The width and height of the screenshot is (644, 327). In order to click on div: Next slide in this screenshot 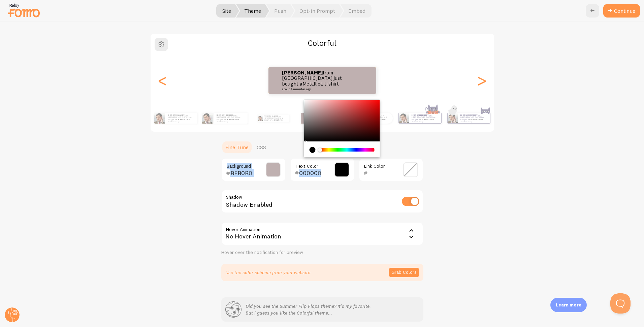, I will do `click(482, 81)`.